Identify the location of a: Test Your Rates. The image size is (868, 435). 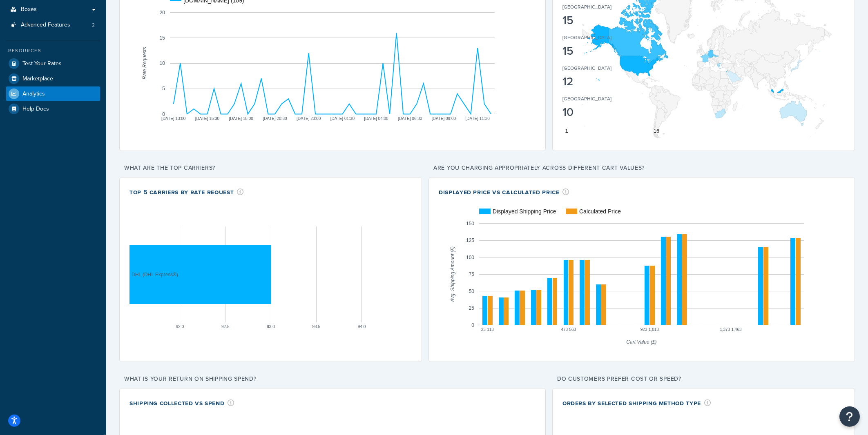
(53, 64).